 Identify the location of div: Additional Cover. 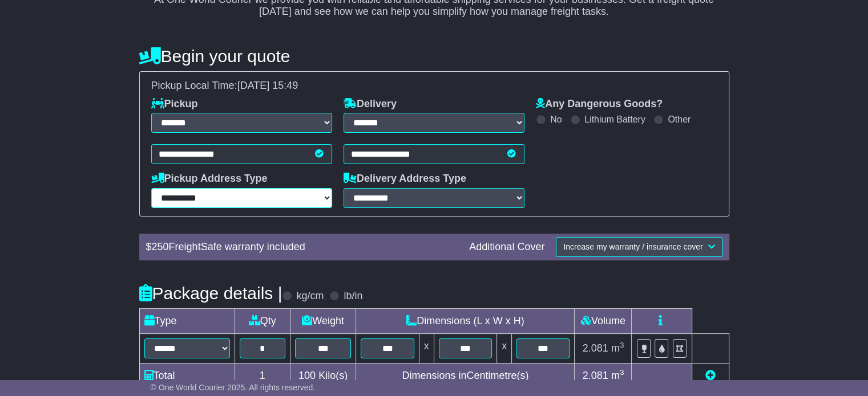
(507, 247).